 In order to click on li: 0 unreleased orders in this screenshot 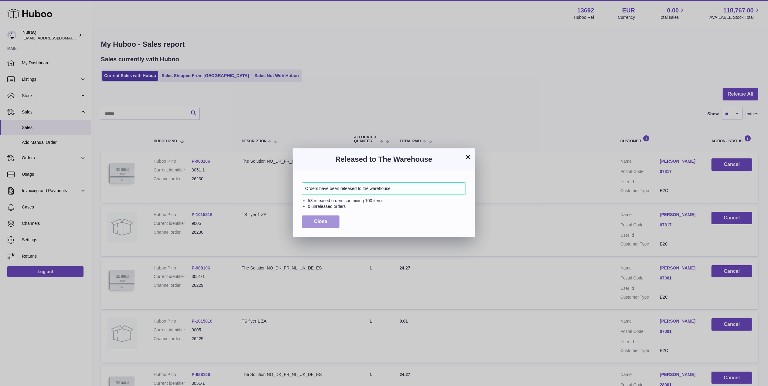, I will do `click(387, 206)`.